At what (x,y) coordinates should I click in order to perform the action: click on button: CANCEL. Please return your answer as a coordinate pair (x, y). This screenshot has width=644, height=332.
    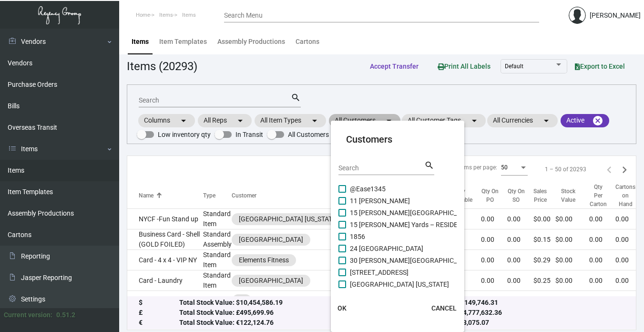
    Looking at the image, I should click on (444, 308).